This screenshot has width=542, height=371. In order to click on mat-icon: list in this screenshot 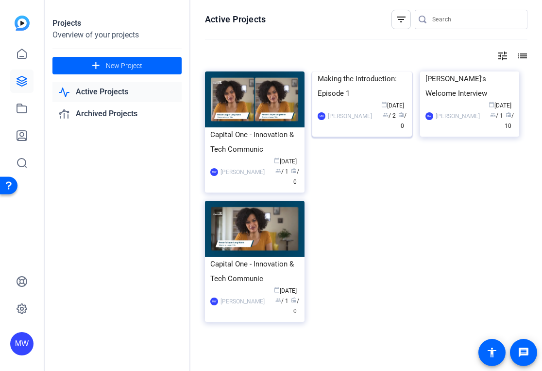, I will do `click(522, 56)`.